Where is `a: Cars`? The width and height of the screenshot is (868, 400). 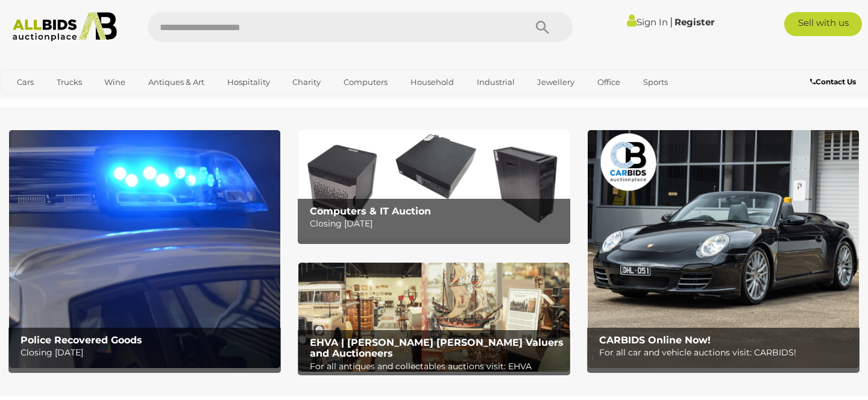
a: Cars is located at coordinates (25, 82).